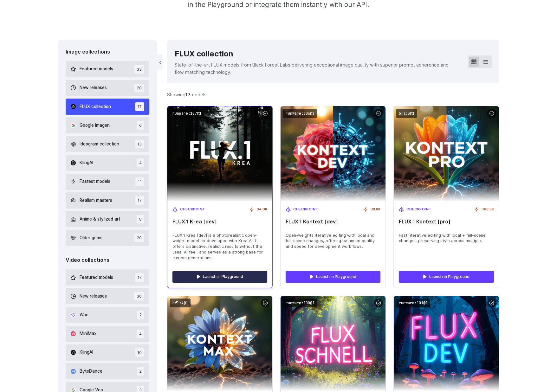 This screenshot has height=392, width=557. Describe the element at coordinates (140, 182) in the screenshot. I see `span: 11` at that location.